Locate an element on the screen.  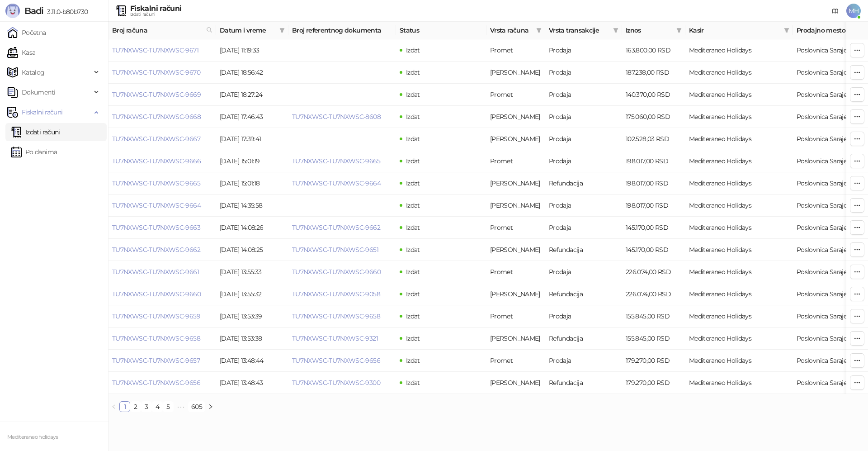
td: TU7NXWSC-TU7NXWSC-9668 is located at coordinates (162, 116).